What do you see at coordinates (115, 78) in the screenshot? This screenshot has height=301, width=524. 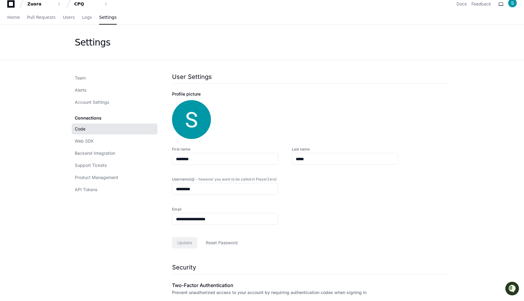 I see `a: Team` at bounding box center [115, 78].